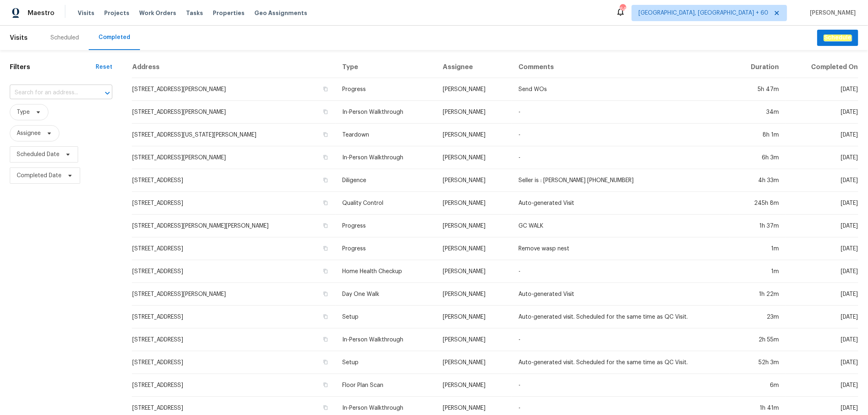  I want to click on span: Projects, so click(117, 13).